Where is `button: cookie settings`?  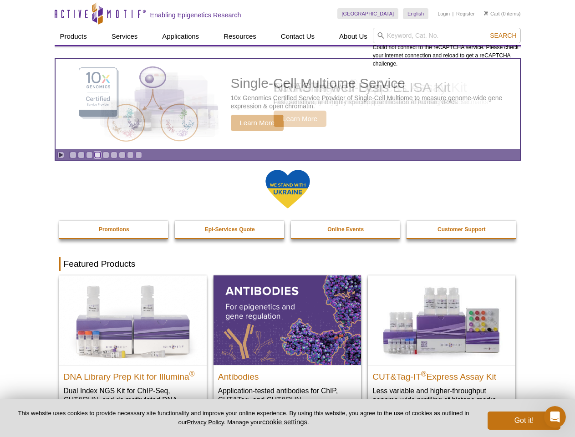 button: cookie settings is located at coordinates (284, 422).